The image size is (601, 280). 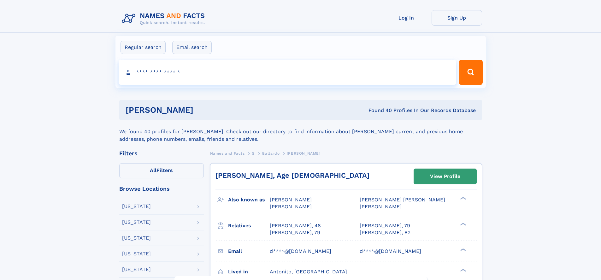 What do you see at coordinates (227, 153) in the screenshot?
I see `a: Names and Facts` at bounding box center [227, 153].